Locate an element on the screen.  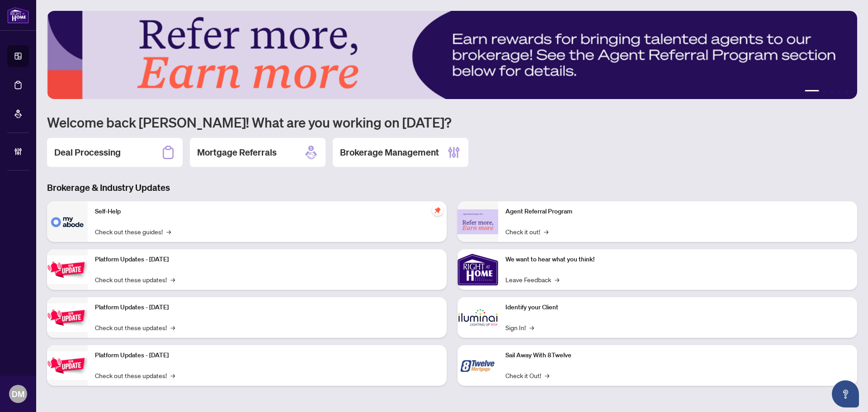
button: 5 is located at coordinates (846, 91).